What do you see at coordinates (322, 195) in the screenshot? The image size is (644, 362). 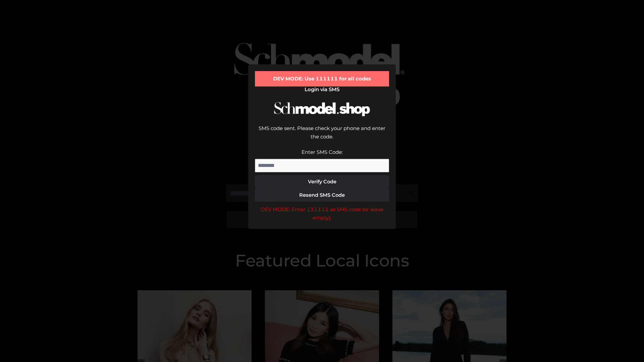 I see `button: Resend SMS Code` at bounding box center [322, 195].